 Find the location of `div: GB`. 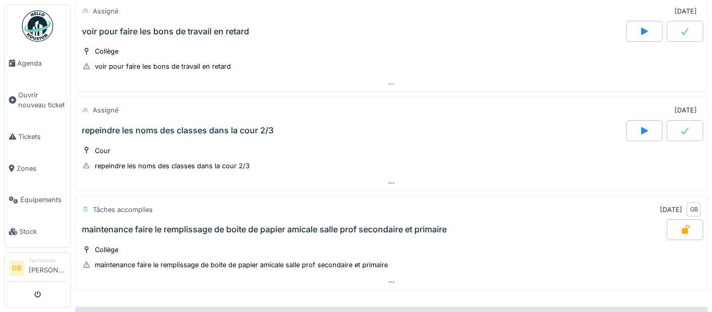

div: GB is located at coordinates (694, 209).